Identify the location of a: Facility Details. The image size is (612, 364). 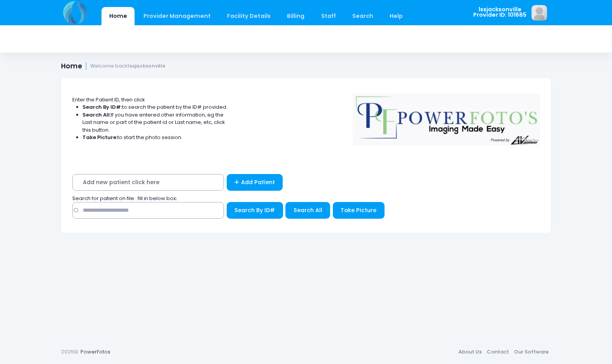
(249, 16).